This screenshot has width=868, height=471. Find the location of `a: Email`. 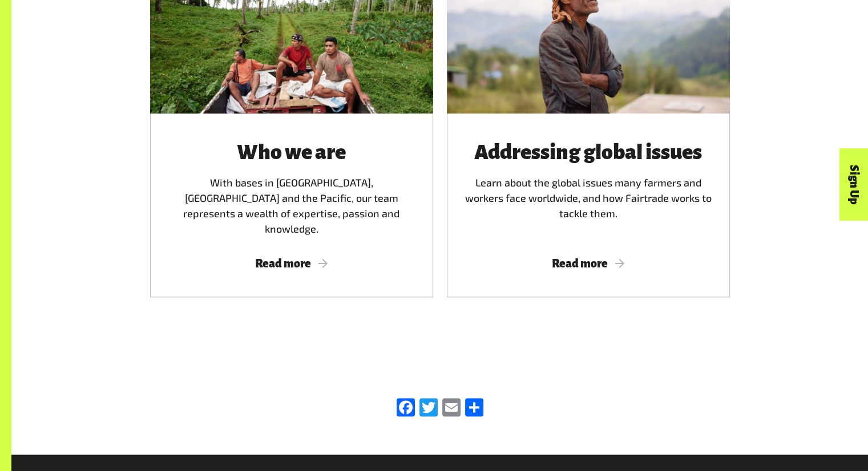

a: Email is located at coordinates (451, 408).